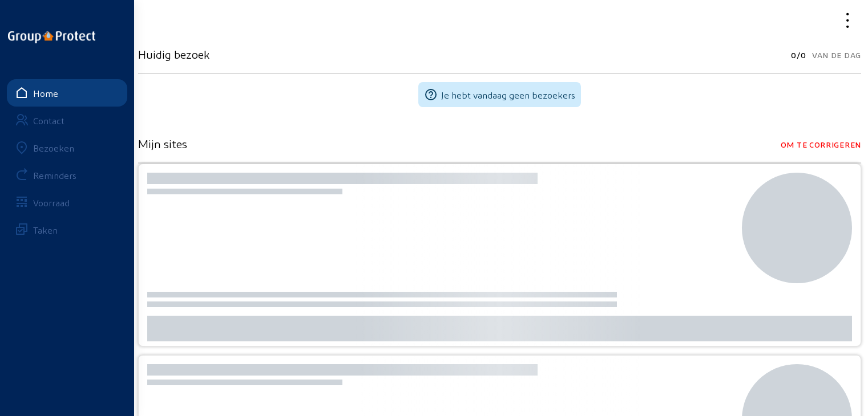 This screenshot has width=868, height=416. Describe the element at coordinates (45, 93) in the screenshot. I see `div: Home` at that location.